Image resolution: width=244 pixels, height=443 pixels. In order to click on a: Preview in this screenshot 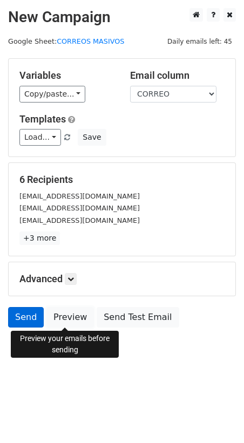, I will do `click(70, 317)`.